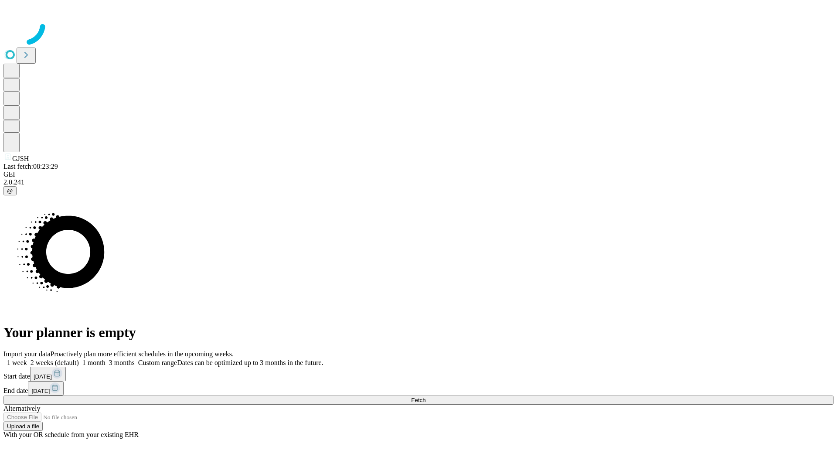 The width and height of the screenshot is (837, 471). What do you see at coordinates (31, 166) in the screenshot?
I see `span: Last fetch: 08:23:29` at bounding box center [31, 166].